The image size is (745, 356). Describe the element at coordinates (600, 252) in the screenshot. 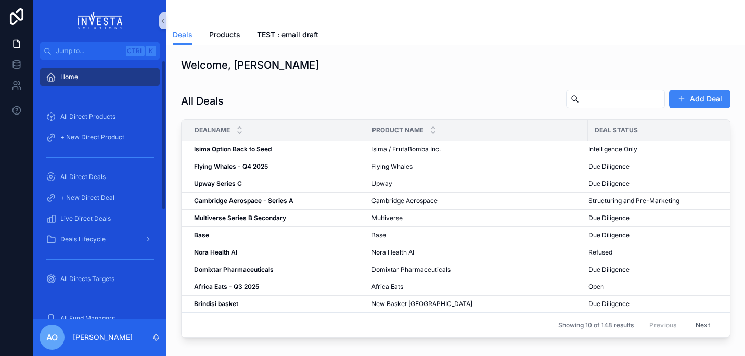

I see `span: Refused` at that location.